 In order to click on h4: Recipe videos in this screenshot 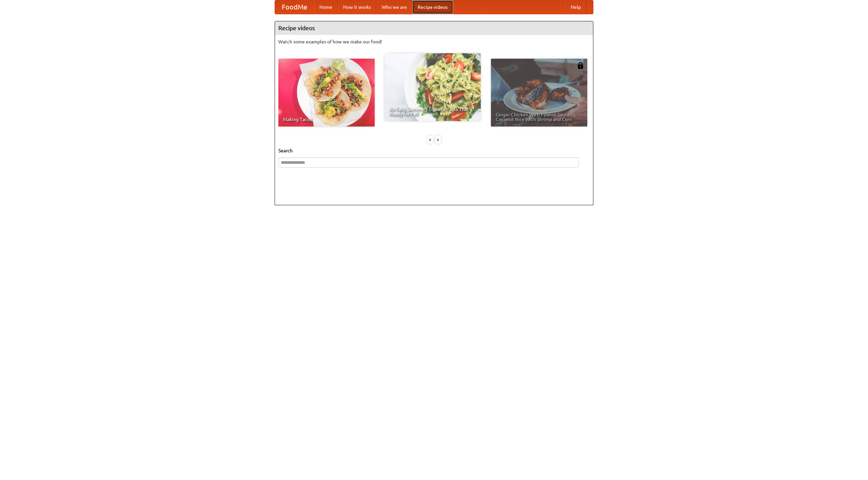, I will do `click(434, 28)`.